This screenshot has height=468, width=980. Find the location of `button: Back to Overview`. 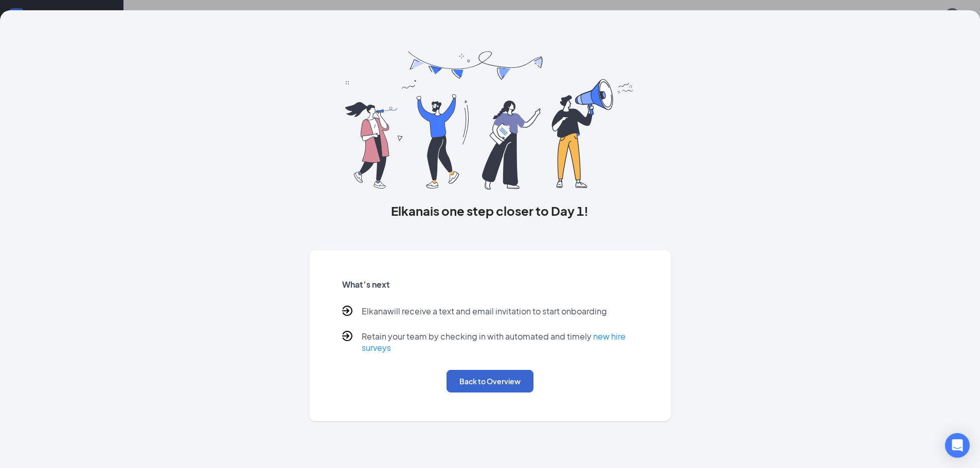

button: Back to Overview is located at coordinates (490, 381).